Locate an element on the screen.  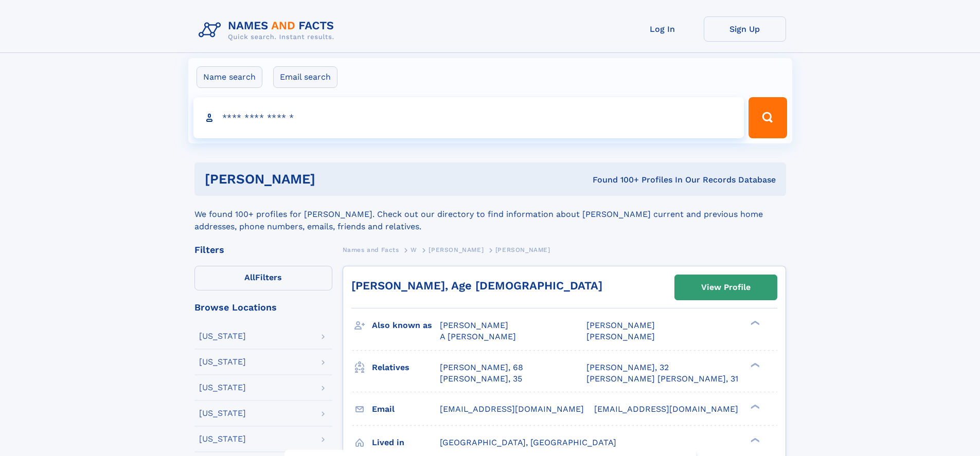
a: View Profile is located at coordinates (726, 288).